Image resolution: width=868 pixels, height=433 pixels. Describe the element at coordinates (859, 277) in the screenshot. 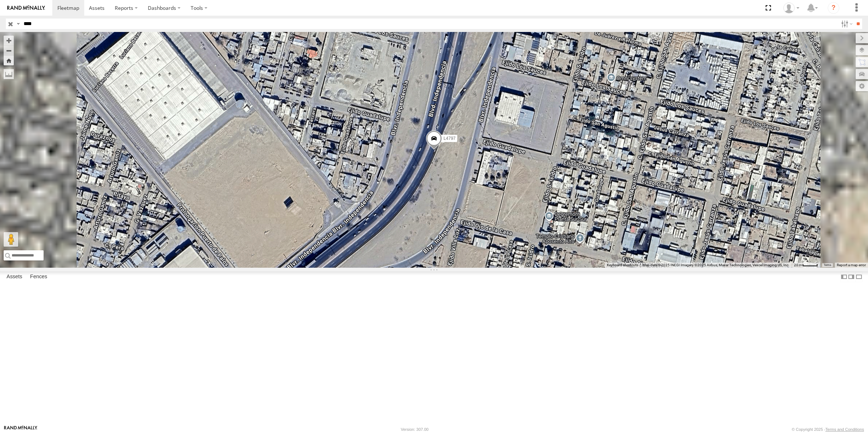

I see `label: Hide Summary Table` at that location.